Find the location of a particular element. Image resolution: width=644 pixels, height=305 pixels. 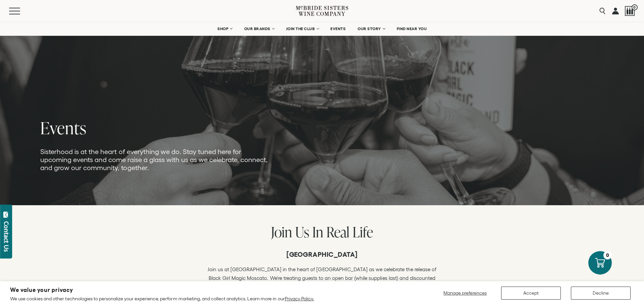

h2: We value your privacy is located at coordinates (162, 290).